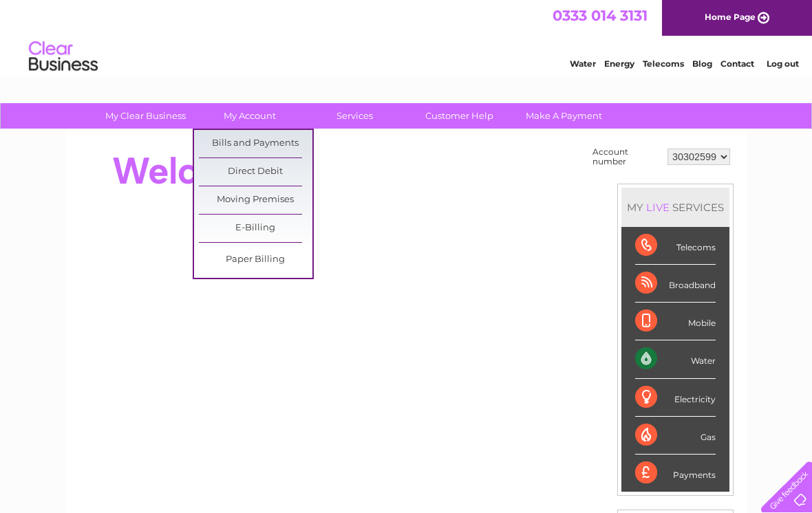 The image size is (812, 513). Describe the element at coordinates (583, 63) in the screenshot. I see `a: Water` at that location.